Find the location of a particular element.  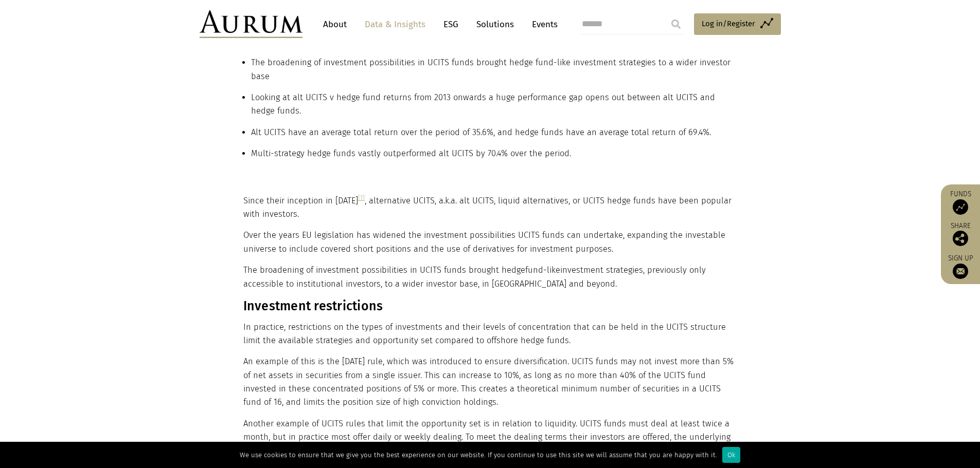

a: About is located at coordinates (335, 24).